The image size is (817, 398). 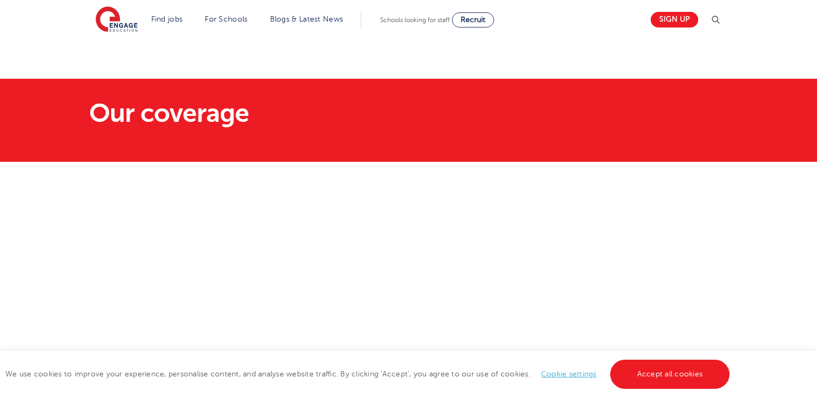 What do you see at coordinates (369, 374) in the screenshot?
I see `span: We use cookies to improve your experience, personalise content, and analyse website traffic. By c...` at bounding box center [369, 374].